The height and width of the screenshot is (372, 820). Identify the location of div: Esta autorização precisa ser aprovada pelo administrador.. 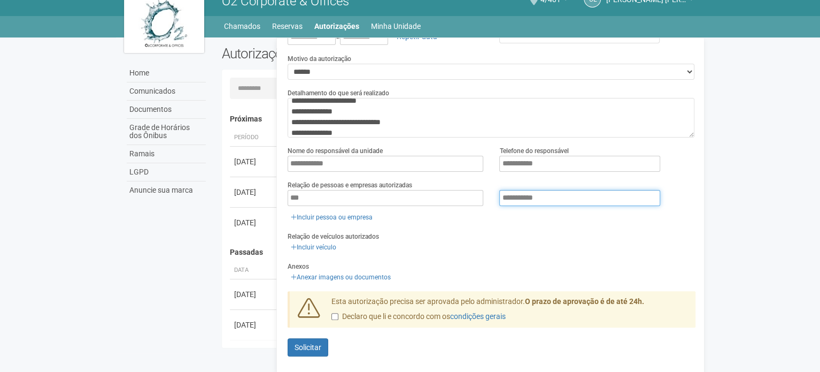
(510, 312).